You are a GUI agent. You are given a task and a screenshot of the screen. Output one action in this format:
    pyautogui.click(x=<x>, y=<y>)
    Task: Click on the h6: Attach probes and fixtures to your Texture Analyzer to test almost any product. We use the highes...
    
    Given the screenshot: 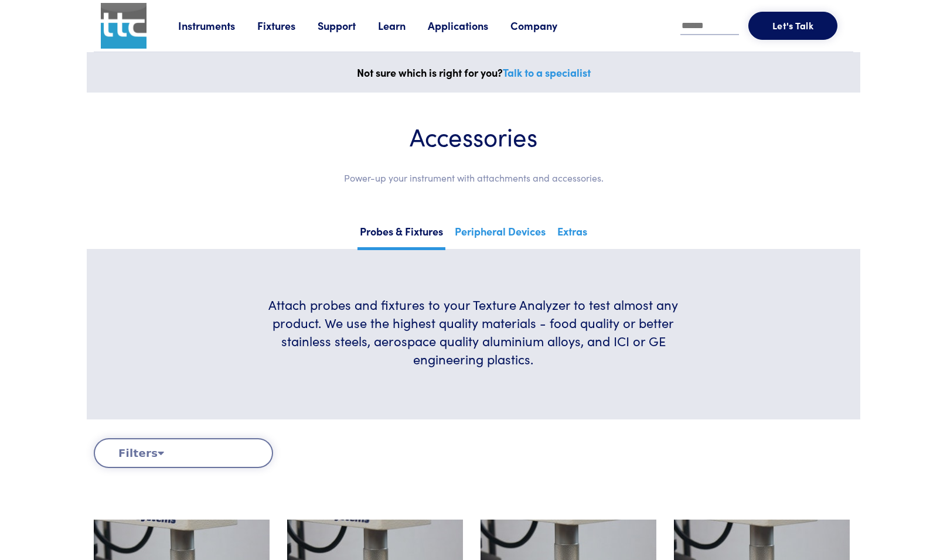 What is the action you would take?
    pyautogui.click(x=472, y=331)
    